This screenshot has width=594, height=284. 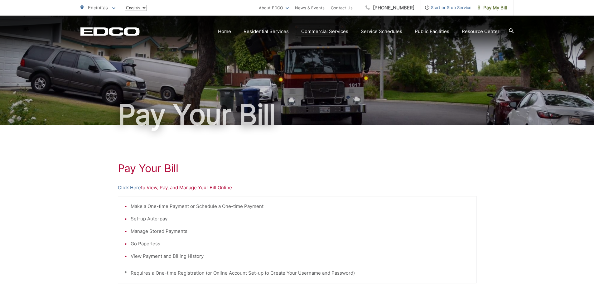 I want to click on a: News & Events, so click(x=309, y=8).